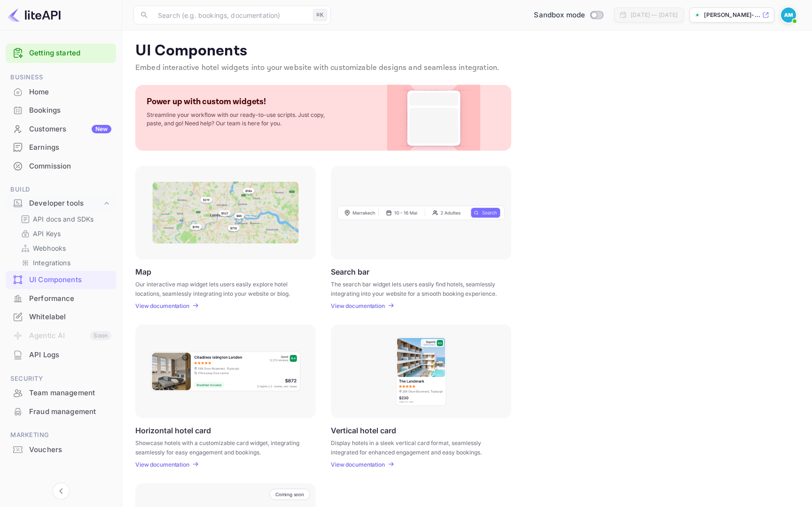 This screenshot has width=812, height=507. I want to click on img: Abdel Kader Maguiraga, so click(788, 15).